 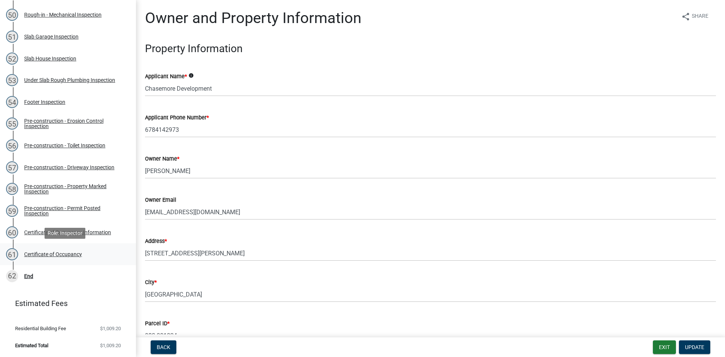 I want to click on i: share, so click(x=686, y=17).